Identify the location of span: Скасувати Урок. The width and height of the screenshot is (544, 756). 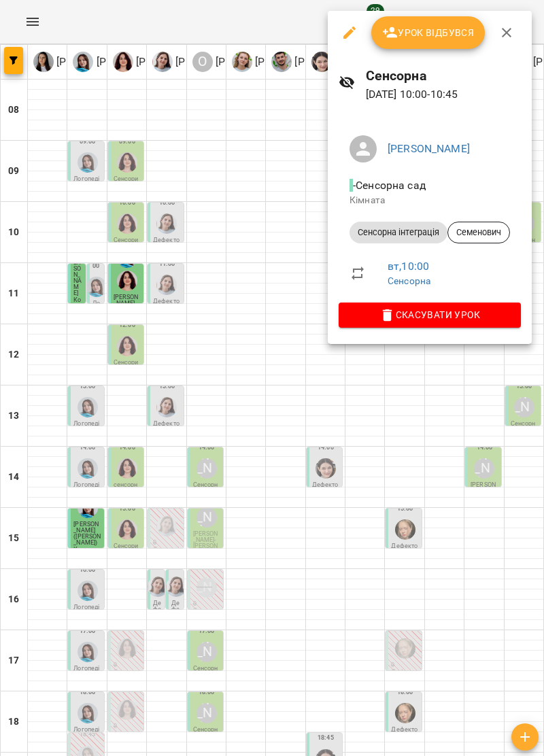
(430, 315).